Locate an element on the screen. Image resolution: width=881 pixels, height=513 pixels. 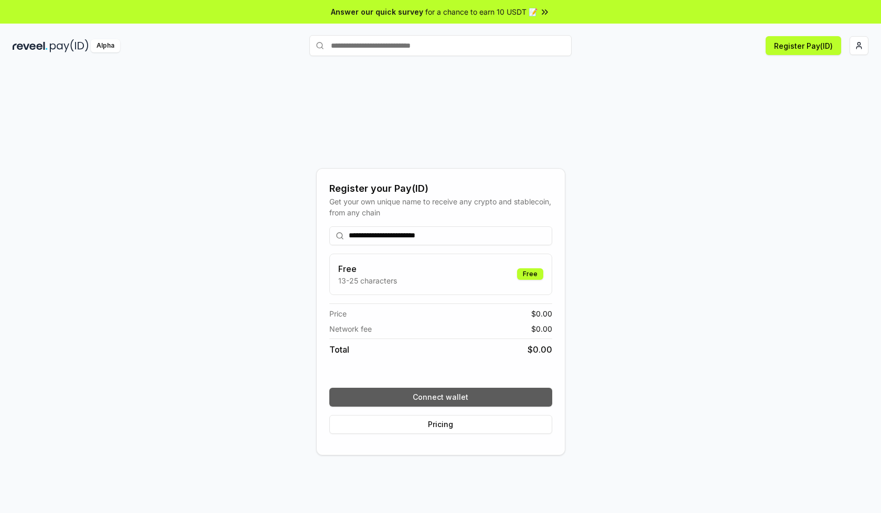
span: Total is located at coordinates (339, 350).